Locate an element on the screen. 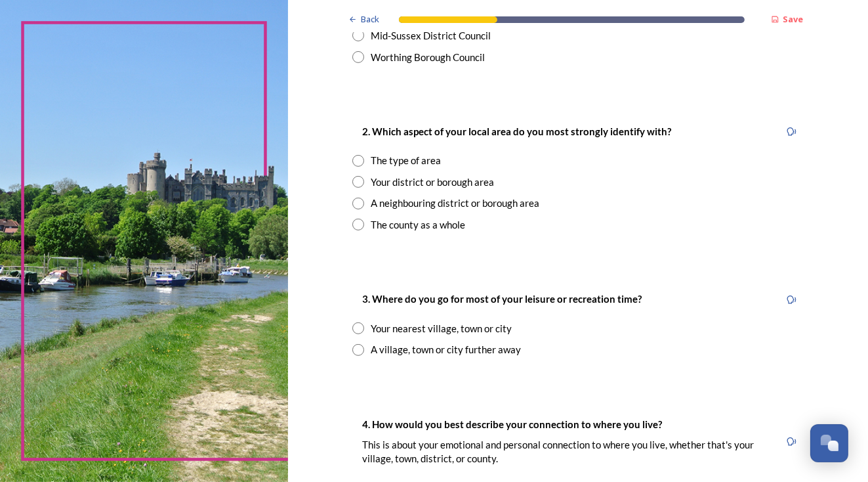 The height and width of the screenshot is (482, 868). div: A village, town or city further away is located at coordinates (446, 349).